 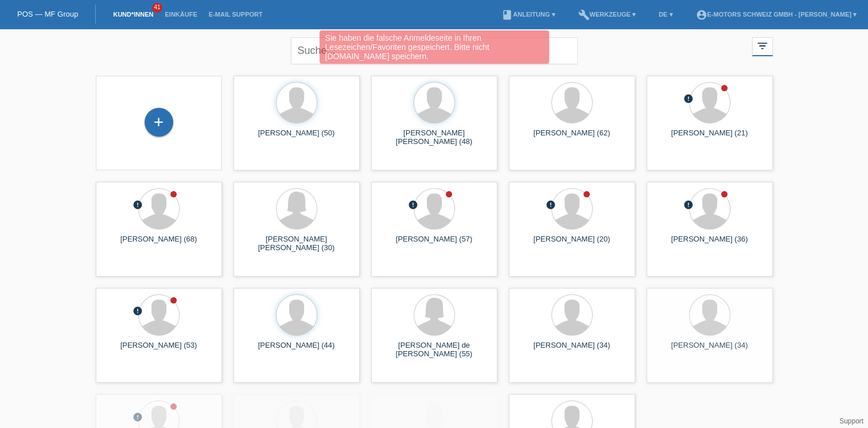 I want to click on div: Sie haben die falsche Anmeldeseite in Ihren Lesezeichen/Favoriten gespeichert. Bitte nicht [DOMAI..., so click(x=435, y=47).